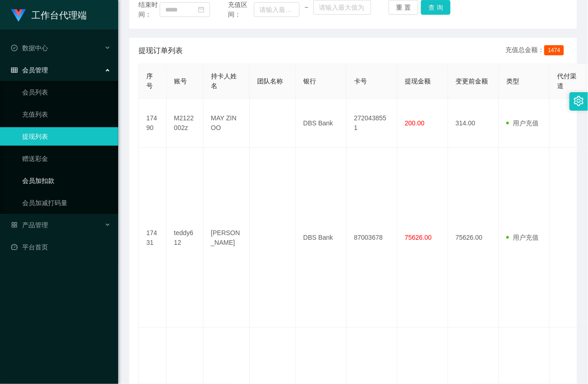  Describe the element at coordinates (18, 16) in the screenshot. I see `img: logo.9652507e.png` at that location.